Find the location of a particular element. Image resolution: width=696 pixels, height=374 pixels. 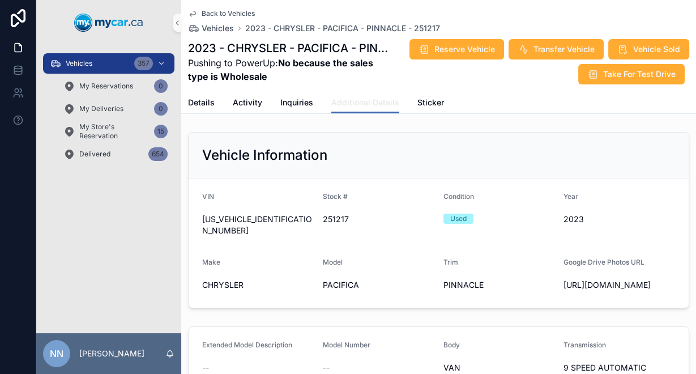

div: 15 is located at coordinates (161, 131).